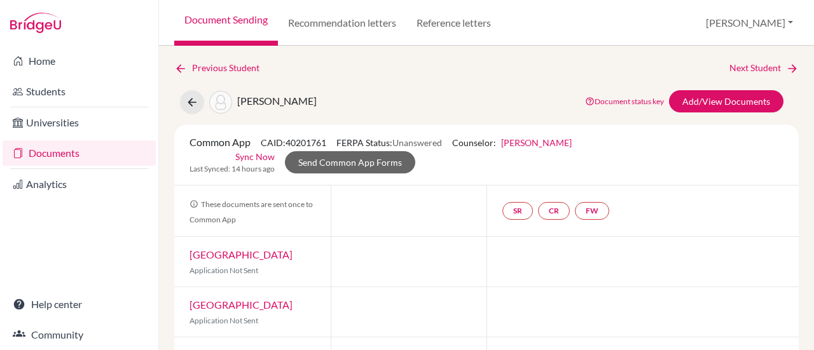  Describe the element at coordinates (222, 68) in the screenshot. I see `a: Previous Student` at that location.